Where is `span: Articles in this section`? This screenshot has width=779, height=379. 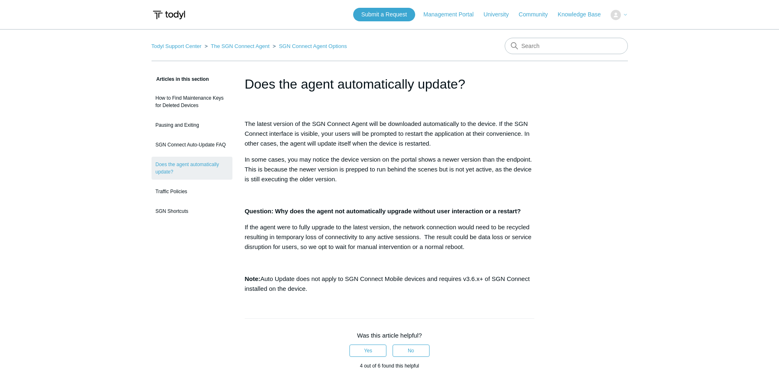 span: Articles in this section is located at coordinates (180, 79).